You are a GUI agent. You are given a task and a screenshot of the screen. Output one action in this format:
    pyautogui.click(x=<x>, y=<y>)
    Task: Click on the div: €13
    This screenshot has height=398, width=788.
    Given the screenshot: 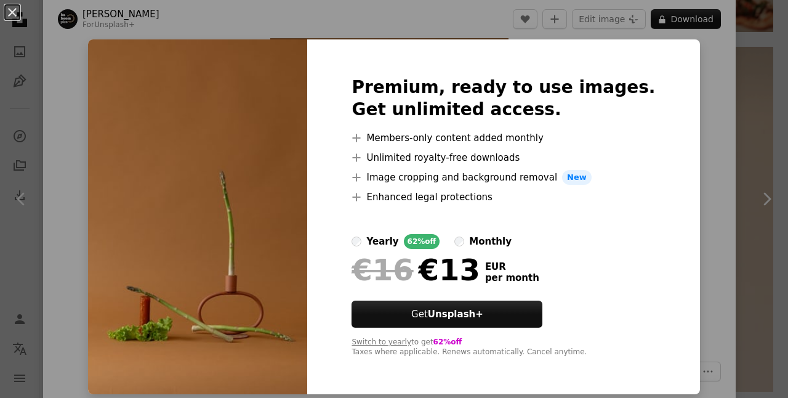 What is the action you would take?
    pyautogui.click(x=416, y=270)
    